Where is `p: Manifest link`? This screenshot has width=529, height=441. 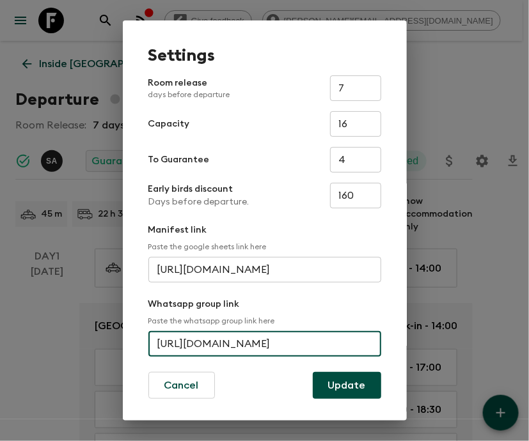 p: Manifest link is located at coordinates (265, 230).